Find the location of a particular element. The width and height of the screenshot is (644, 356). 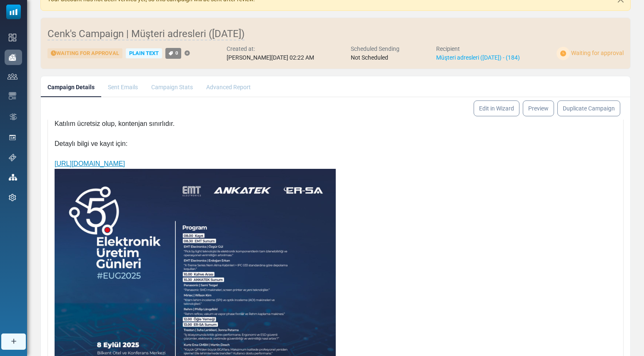

img: landing_pages.svg is located at coordinates (12, 137).